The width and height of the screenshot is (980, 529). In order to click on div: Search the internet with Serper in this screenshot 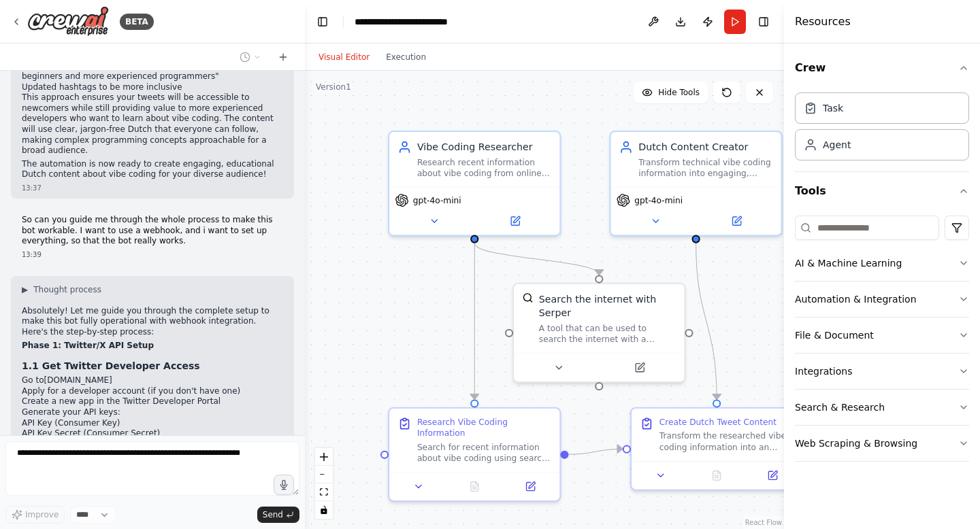, I will do `click(607, 306)`.